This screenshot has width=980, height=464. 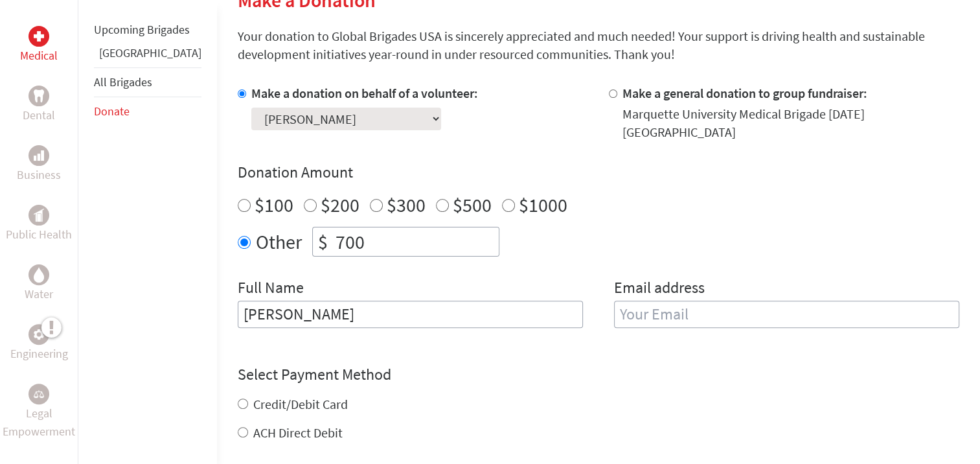 What do you see at coordinates (787, 314) in the screenshot?
I see `input: Your Email` at bounding box center [787, 314].